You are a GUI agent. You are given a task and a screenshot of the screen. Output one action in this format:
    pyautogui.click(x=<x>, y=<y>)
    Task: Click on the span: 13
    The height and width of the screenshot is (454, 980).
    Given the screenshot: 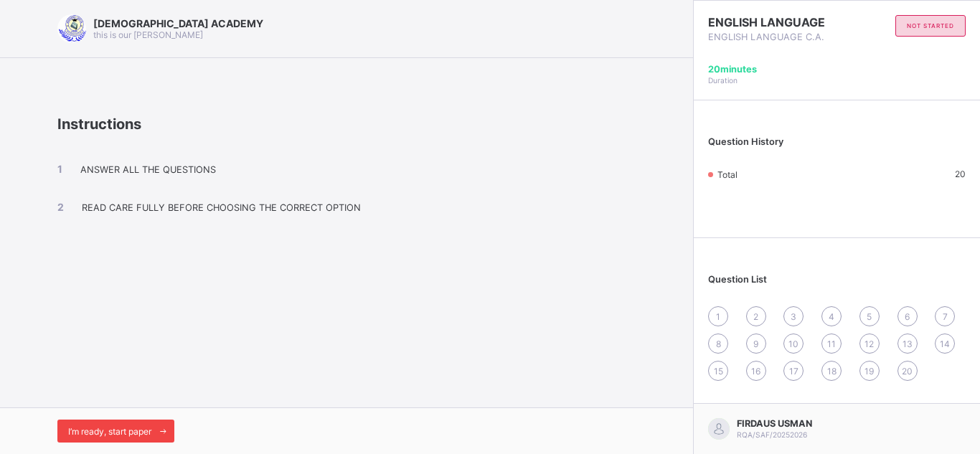 What is the action you would take?
    pyautogui.click(x=908, y=344)
    